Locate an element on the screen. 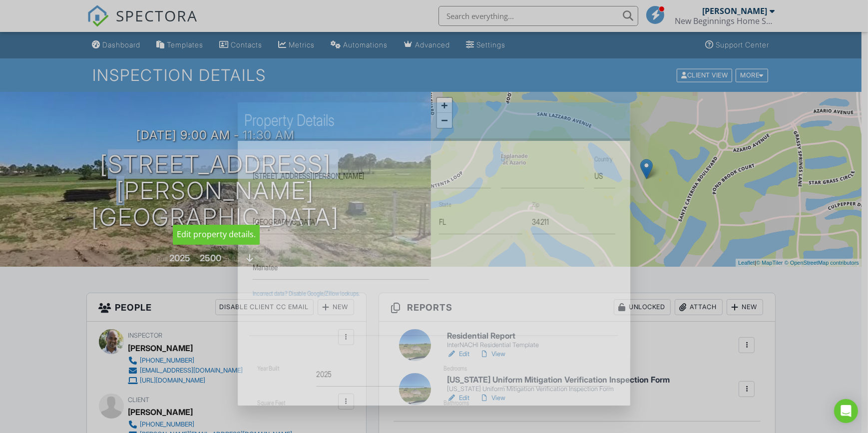  label: Bathrooms is located at coordinates (457, 403).